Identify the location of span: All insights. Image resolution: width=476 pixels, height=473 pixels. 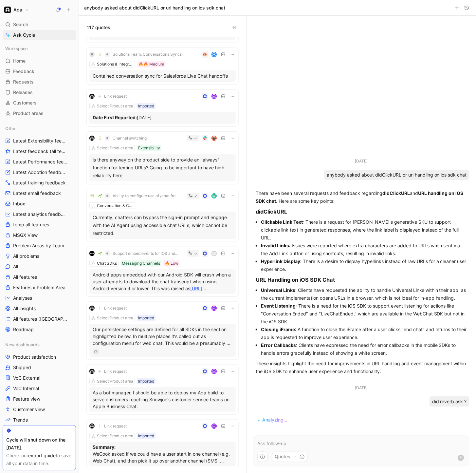
(24, 309).